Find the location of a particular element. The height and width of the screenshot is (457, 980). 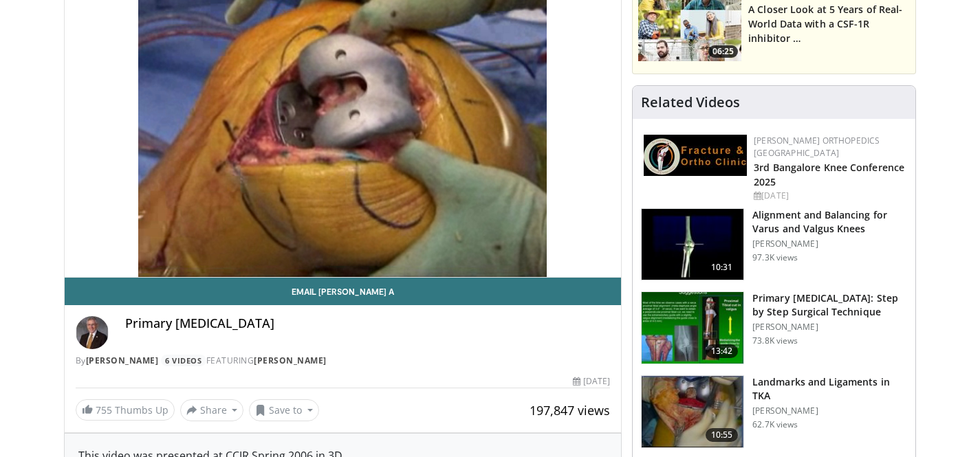

p: 97.3K views is located at coordinates (775, 258).